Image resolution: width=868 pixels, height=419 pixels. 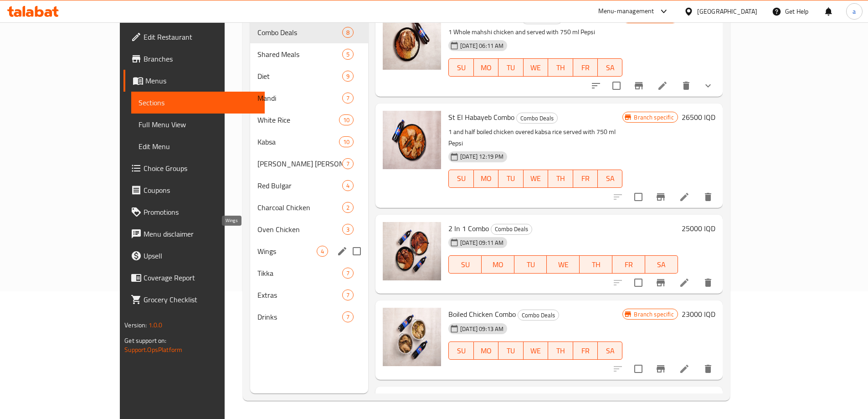 What do you see at coordinates (200, 212) in the screenshot?
I see `span: Promotions` at bounding box center [200, 212].